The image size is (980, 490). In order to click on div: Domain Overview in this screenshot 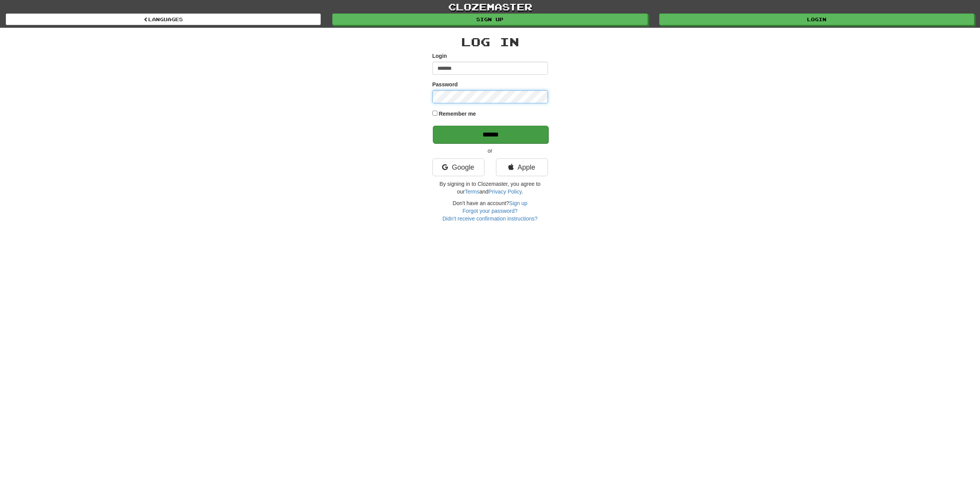, I will do `click(49, 48)`.